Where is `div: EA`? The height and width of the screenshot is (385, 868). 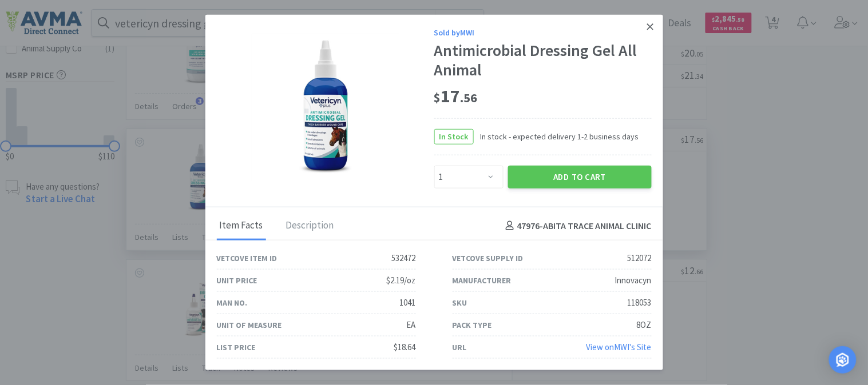 div: EA is located at coordinates (411, 325).